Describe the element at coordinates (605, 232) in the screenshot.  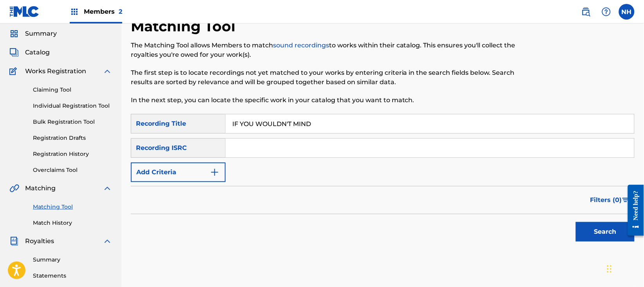
I see `button: Search` at that location.